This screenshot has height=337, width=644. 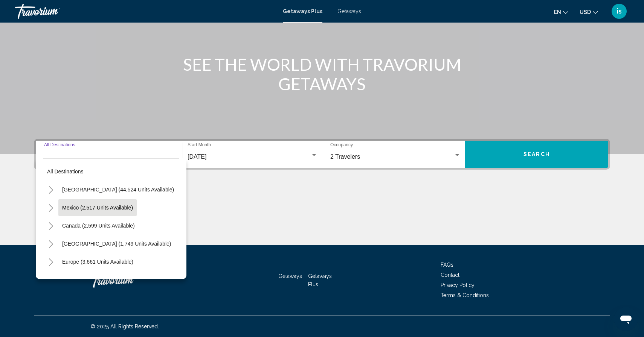 What do you see at coordinates (585, 12) in the screenshot?
I see `span: USD` at bounding box center [585, 12].